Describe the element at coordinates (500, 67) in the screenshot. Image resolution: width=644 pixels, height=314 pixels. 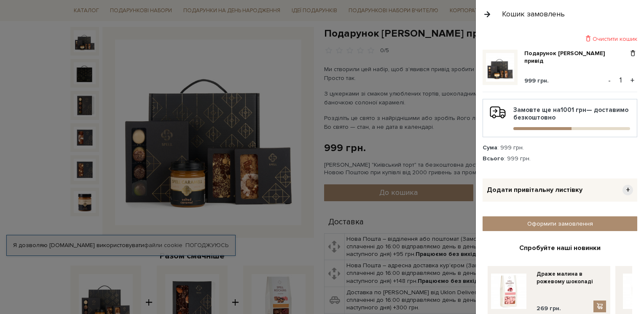
I see `img: Подарунок Солодкий привід` at that location.